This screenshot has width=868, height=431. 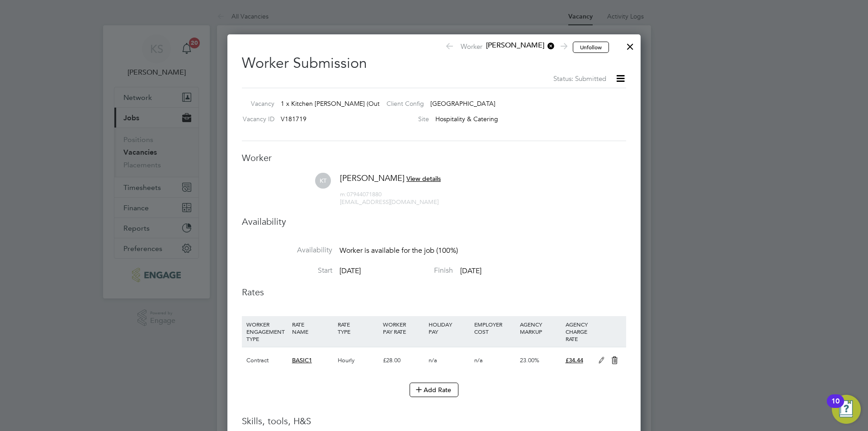 I want to click on div: AGENCY CHARGE RATE, so click(x=578, y=332).